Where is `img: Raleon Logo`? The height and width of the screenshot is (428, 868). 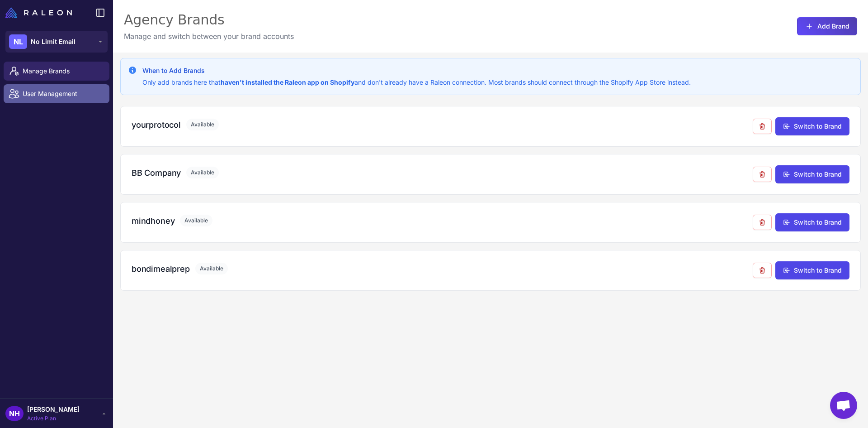 img: Raleon Logo is located at coordinates (38, 13).